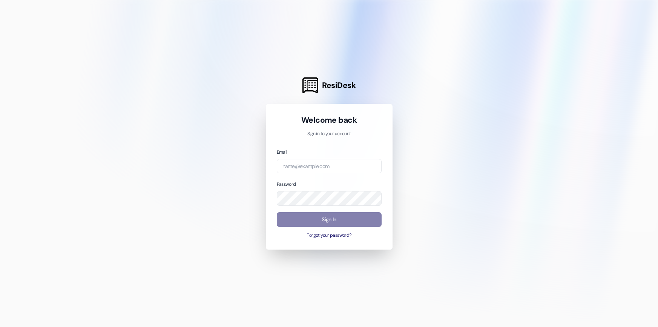  I want to click on h1: Welcome back, so click(329, 120).